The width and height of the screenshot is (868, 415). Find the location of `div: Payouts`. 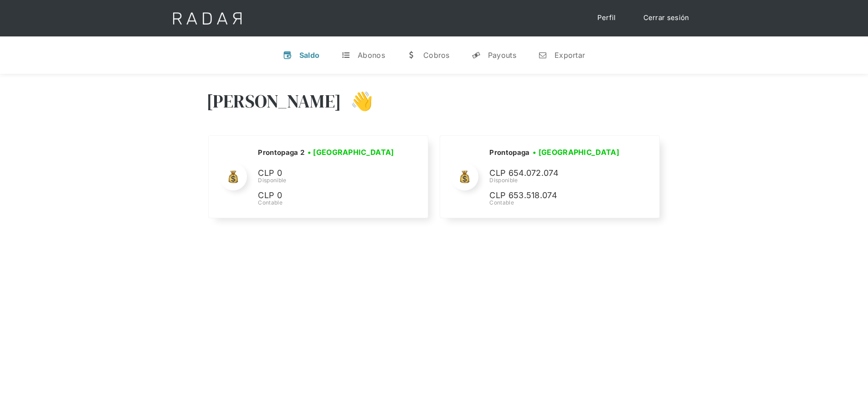

div: Payouts is located at coordinates (502, 55).